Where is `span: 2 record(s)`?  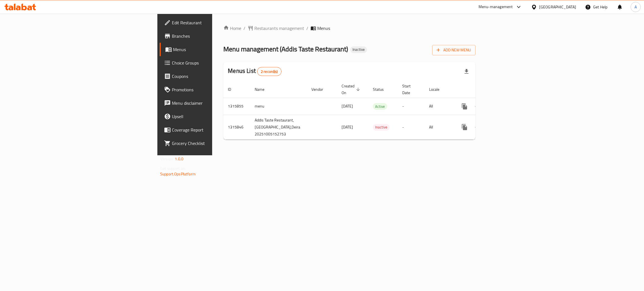
span: 2 record(s) is located at coordinates (269, 71).